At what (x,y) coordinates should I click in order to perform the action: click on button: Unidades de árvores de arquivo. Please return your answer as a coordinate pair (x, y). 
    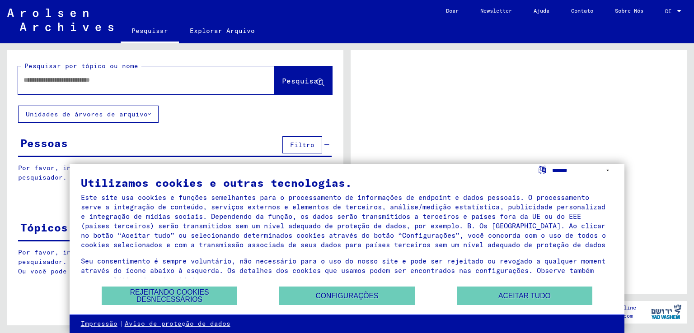
    Looking at the image, I should click on (88, 114).